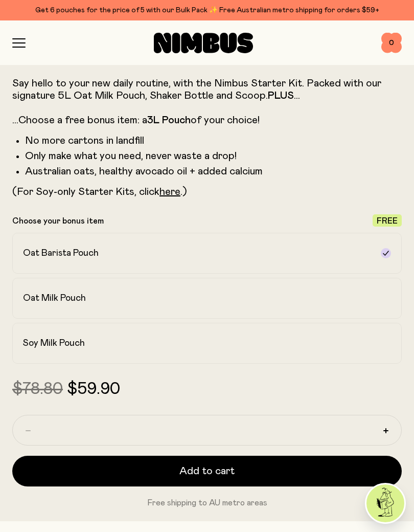  What do you see at coordinates (207, 10) in the screenshot?
I see `div: Get 6 pouches for the price of 5 with our Bulk Pack ✨ Free Australian metro shipping for orders $59+` at bounding box center [207, 10].